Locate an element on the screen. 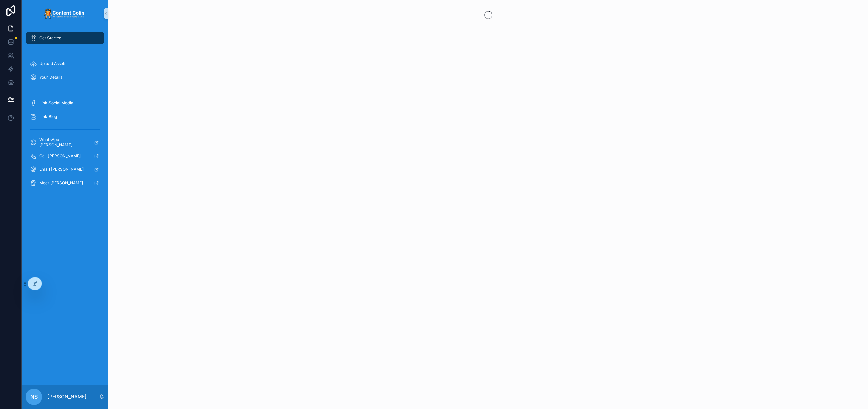 This screenshot has height=409, width=868. span: Get Started is located at coordinates (50, 38).